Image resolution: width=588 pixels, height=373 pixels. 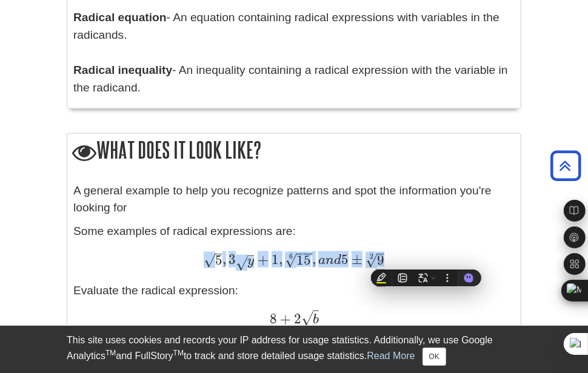 What do you see at coordinates (294, 350) in the screenshot?
I see `div: This site uses cookies and records your IP address for usage statistics. Additionally, we use Goo...` at bounding box center [294, 350].